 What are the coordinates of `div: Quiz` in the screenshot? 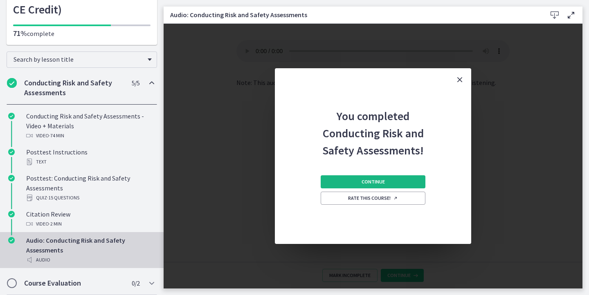 It's located at (90, 198).